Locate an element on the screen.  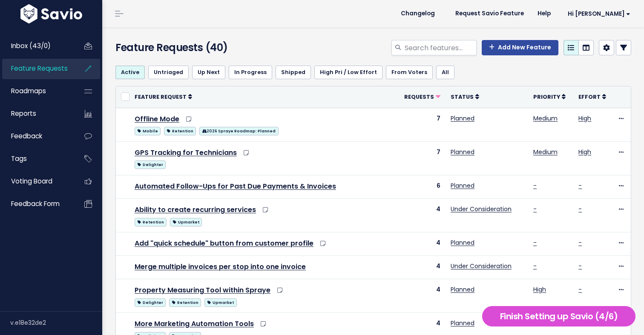
a: Inbox (43/0) is located at coordinates (36, 46).